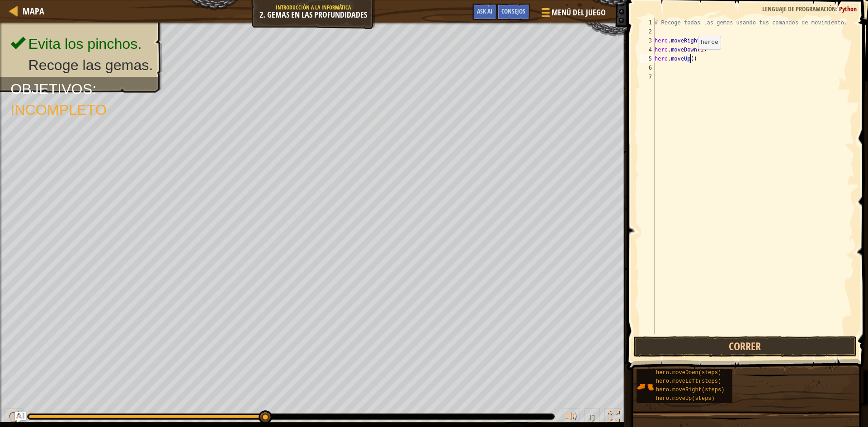 The height and width of the screenshot is (427, 868). I want to click on span: Mapa, so click(34, 11).